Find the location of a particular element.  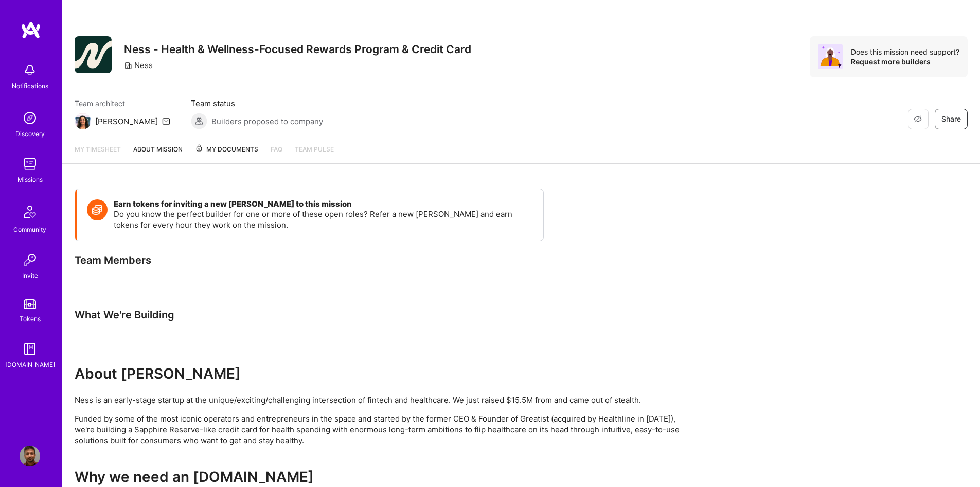

div: Request more builders is located at coordinates (904, 61).